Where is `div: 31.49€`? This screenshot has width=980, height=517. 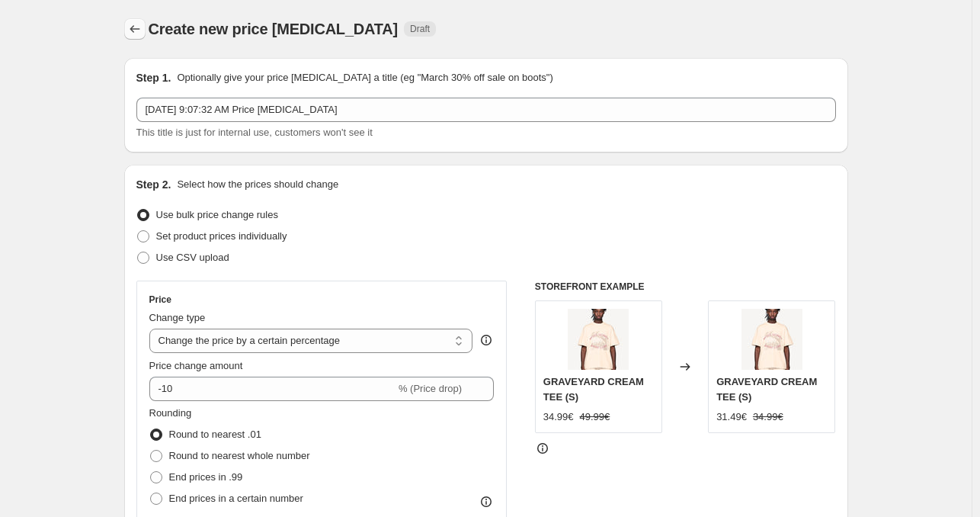 div: 31.49€ is located at coordinates (732, 417).